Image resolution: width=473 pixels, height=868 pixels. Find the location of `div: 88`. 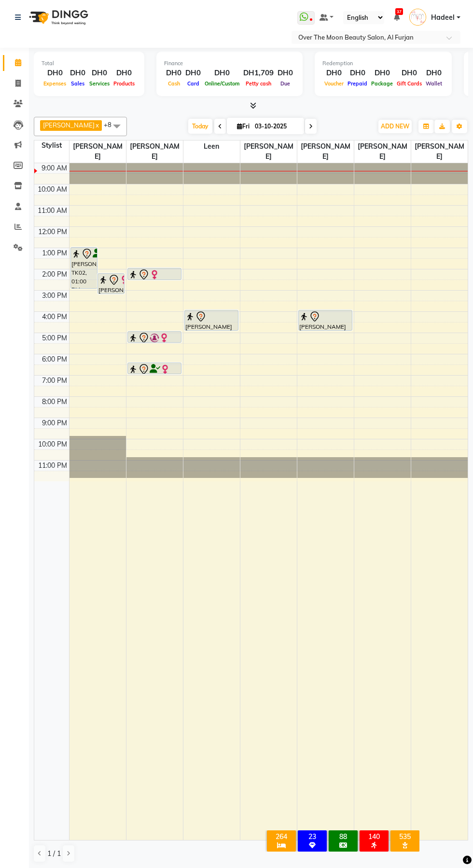

div: 88 is located at coordinates (343, 837).